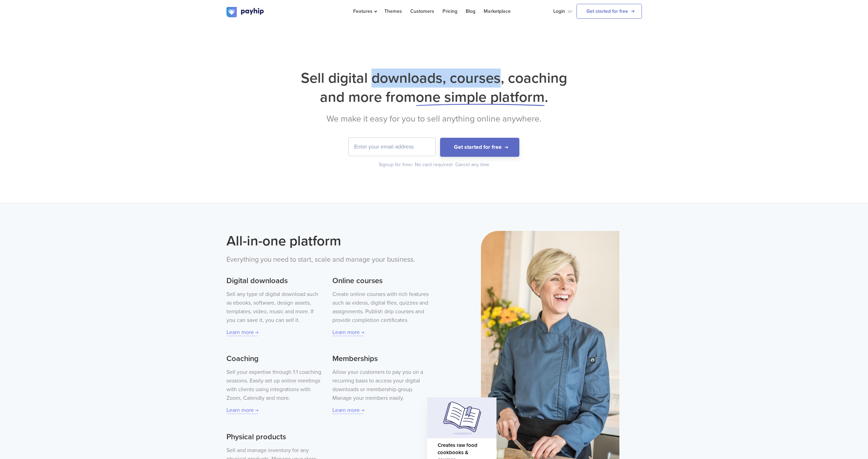 The image size is (868, 459). Describe the element at coordinates (381, 308) in the screenshot. I see `p: Create online courses with rich features such as videos, digital files, quizzes and assignments. ...` at that location.